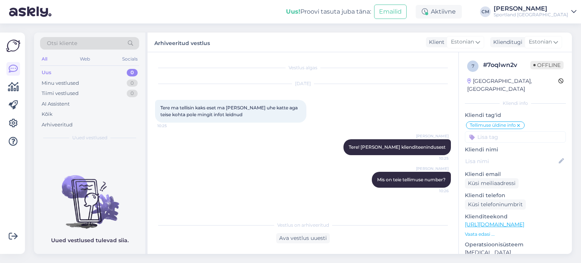 The height and width of the screenshot is (263, 581). I want to click on div: Uus, so click(47, 73).